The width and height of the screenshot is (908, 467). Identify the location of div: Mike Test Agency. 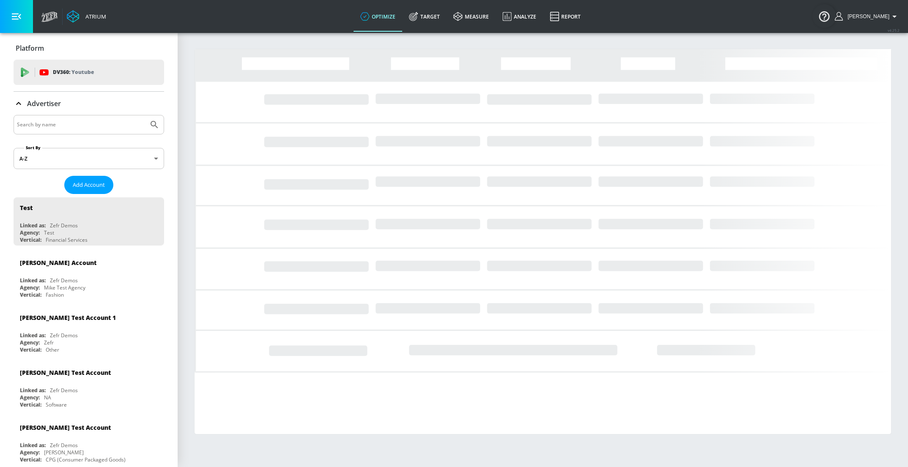
(65, 288).